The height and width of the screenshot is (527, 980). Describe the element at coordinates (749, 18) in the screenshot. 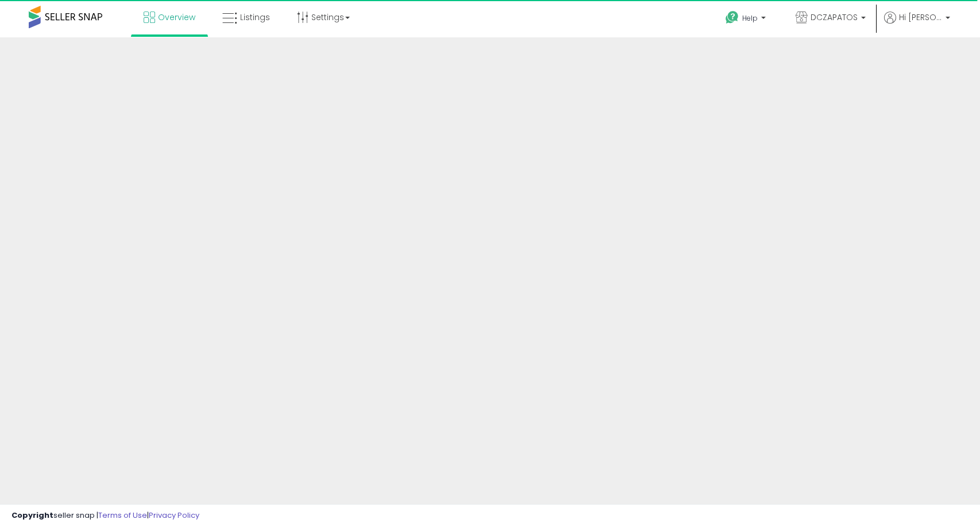

I see `span: Help` at that location.